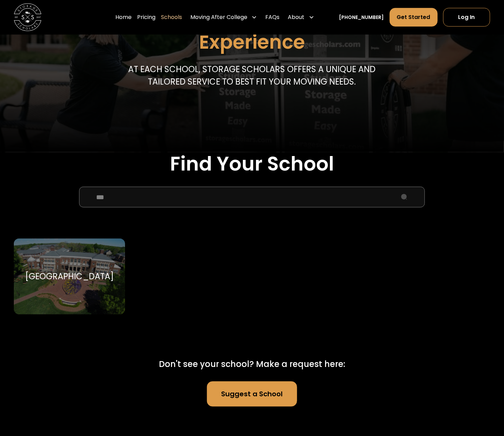 The width and height of the screenshot is (504, 436). What do you see at coordinates (123, 17) in the screenshot?
I see `a: Home` at bounding box center [123, 17].